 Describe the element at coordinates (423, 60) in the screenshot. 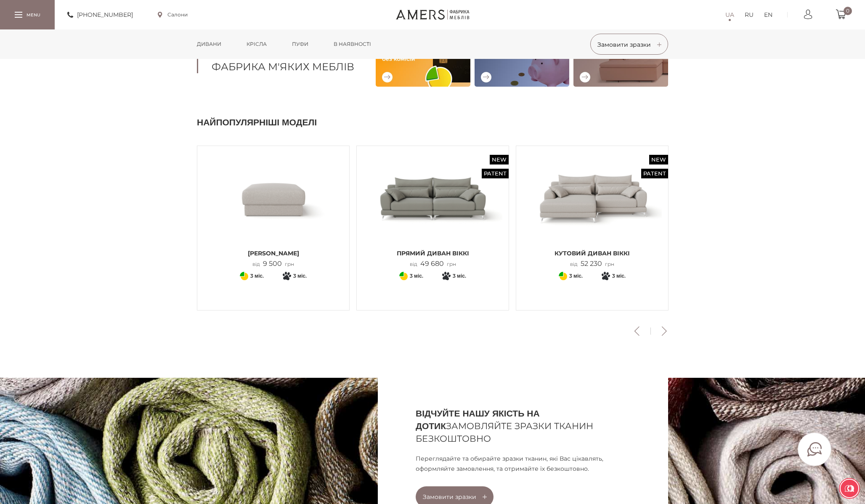

I see `img: Оплата частинами від Mono та Приват без комісій` at that location.